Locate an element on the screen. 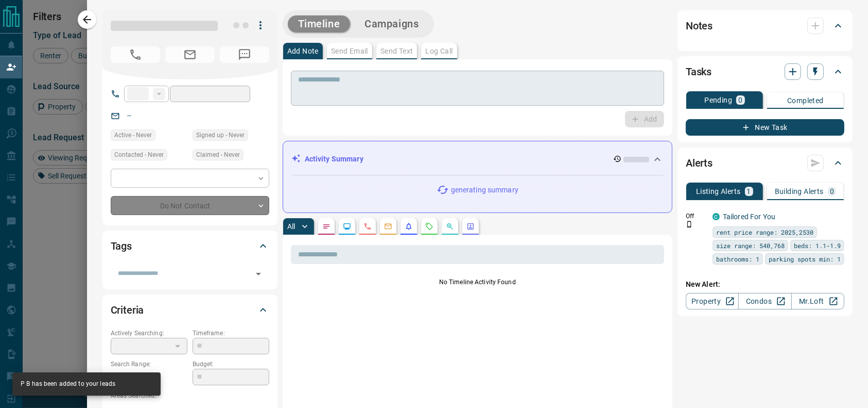 The image size is (868, 408). span: size range: 540,768 is located at coordinates (751, 246).